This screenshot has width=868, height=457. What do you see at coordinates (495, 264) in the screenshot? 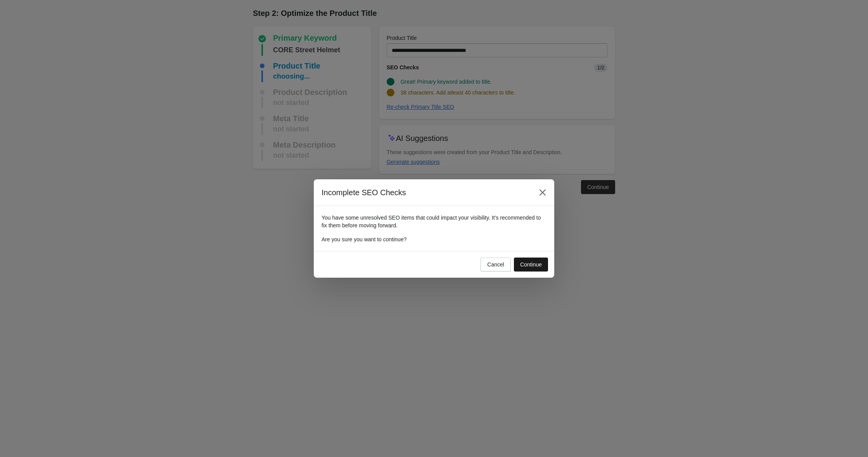
I see `button: Cancel` at bounding box center [495, 264].